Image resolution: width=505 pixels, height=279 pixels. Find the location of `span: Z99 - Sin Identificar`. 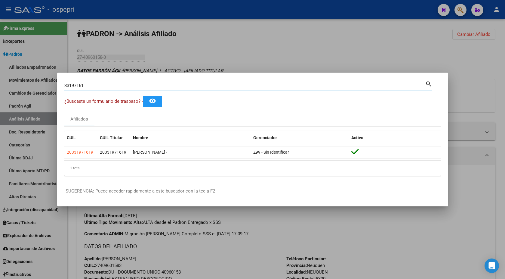

span: Z99 - Sin Identificar is located at coordinates (271, 152).